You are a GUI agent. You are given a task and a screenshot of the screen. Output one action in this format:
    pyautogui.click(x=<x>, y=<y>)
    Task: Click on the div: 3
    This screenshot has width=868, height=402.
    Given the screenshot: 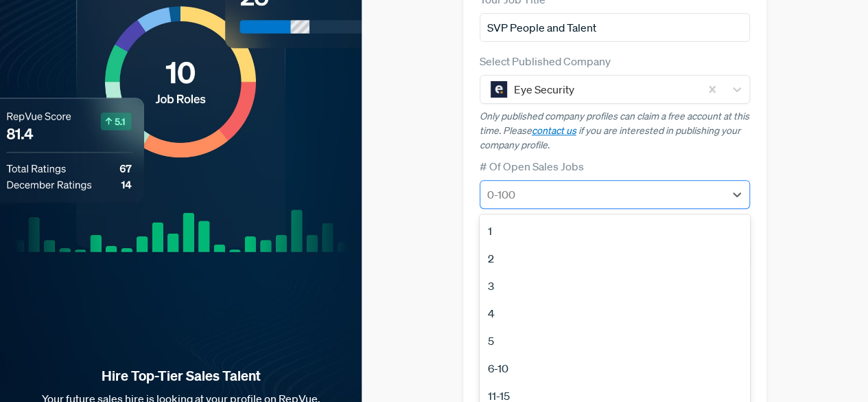 What is the action you would take?
    pyautogui.click(x=615, y=286)
    